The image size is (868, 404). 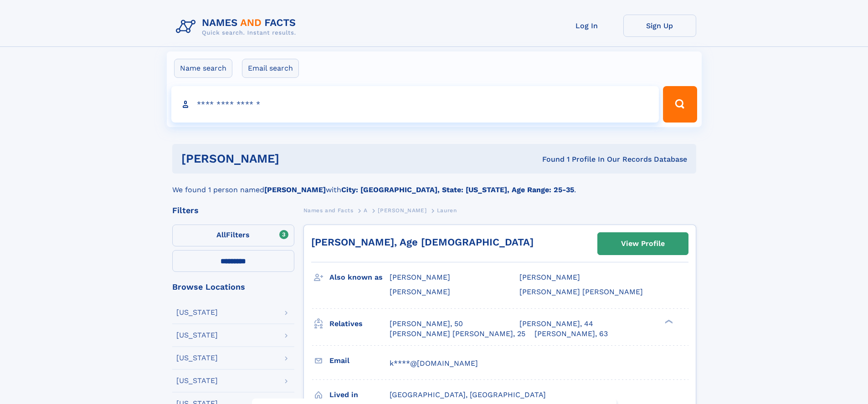 I want to click on span: A, so click(x=366, y=210).